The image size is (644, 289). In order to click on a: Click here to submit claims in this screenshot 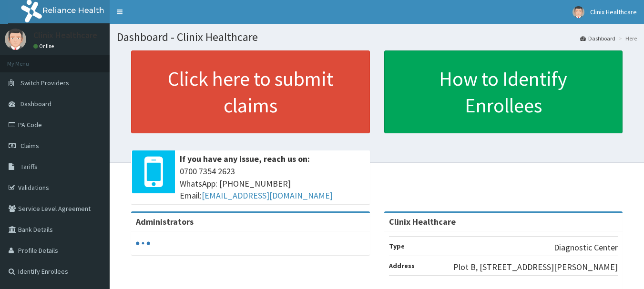, I will do `click(250, 92)`.